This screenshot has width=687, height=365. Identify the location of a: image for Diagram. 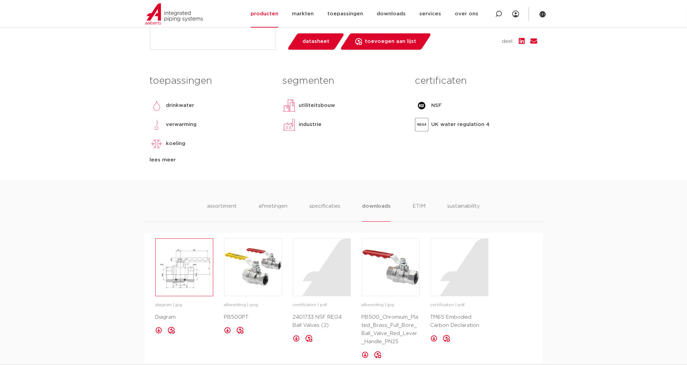
(184, 268).